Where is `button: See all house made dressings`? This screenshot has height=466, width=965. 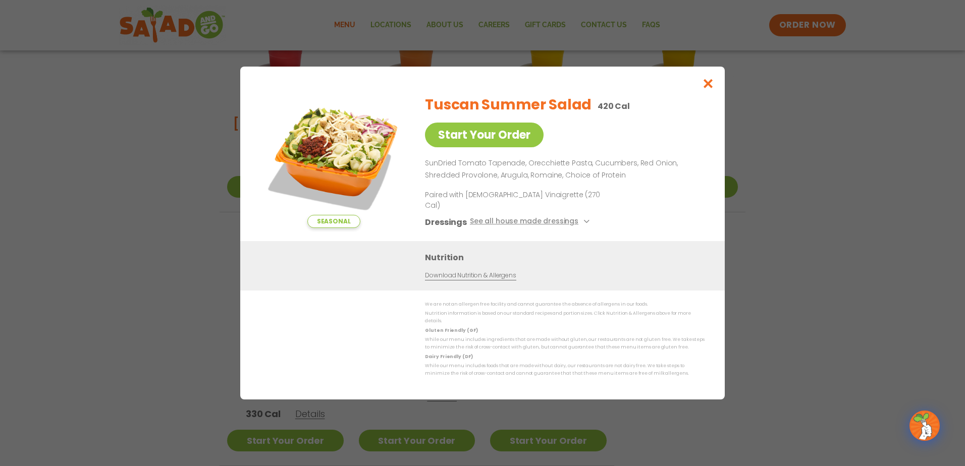
button: See all house made dressings is located at coordinates (531, 222).